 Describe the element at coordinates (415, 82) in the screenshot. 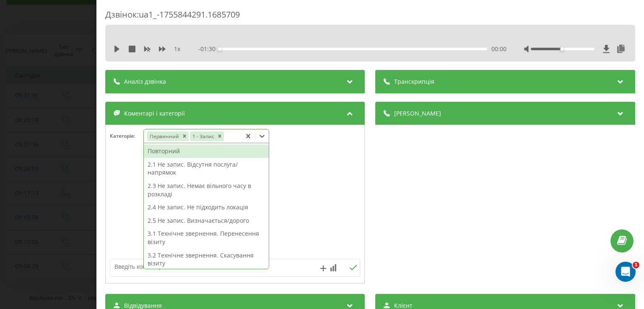

I see `span: Транскрипція` at that location.